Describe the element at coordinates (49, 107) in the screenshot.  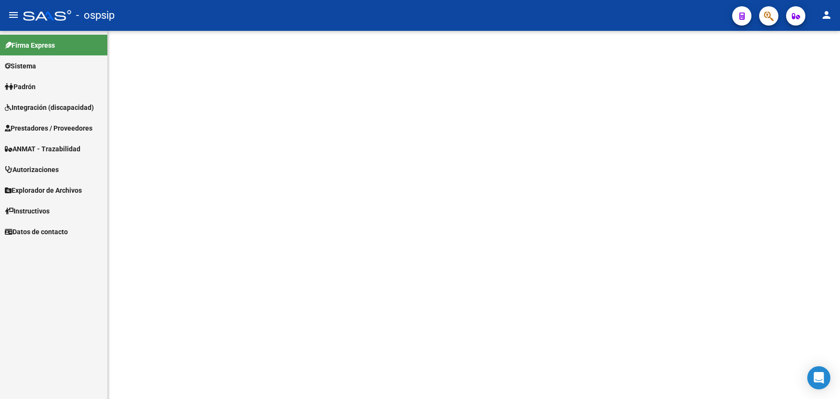
I see `span: Integración (discapacidad)` at that location.